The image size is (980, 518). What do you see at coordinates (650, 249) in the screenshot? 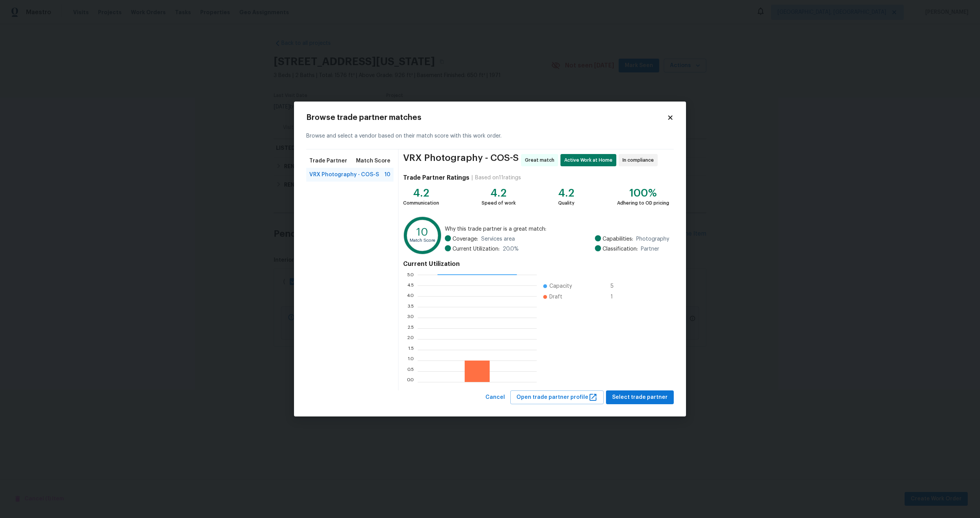
I see `span: Partner` at bounding box center [650, 249].